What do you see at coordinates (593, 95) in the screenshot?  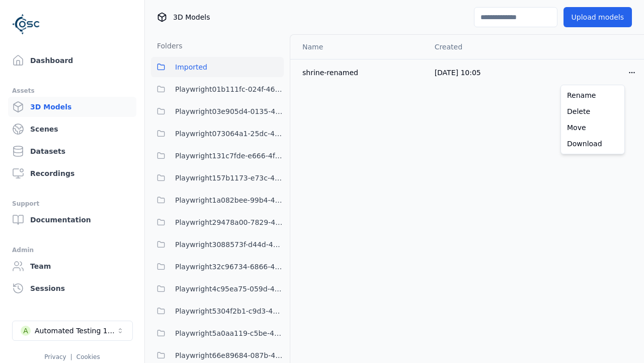 I see `div: Rename` at bounding box center [593, 95].